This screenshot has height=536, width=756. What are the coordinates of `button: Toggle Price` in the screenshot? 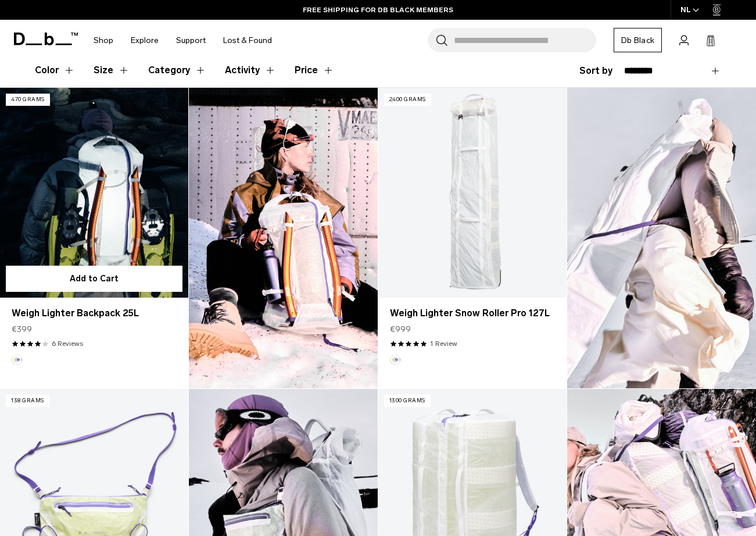 It's located at (314, 70).